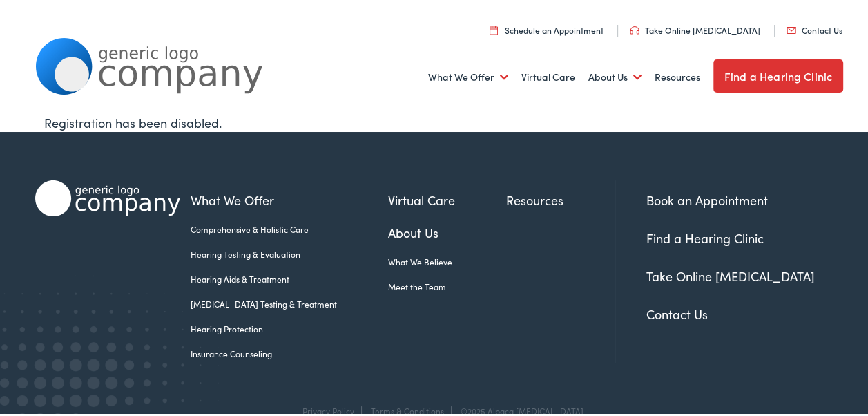 This screenshot has width=868, height=416. Describe the element at coordinates (289, 351) in the screenshot. I see `a: Insurance Counseling` at that location.